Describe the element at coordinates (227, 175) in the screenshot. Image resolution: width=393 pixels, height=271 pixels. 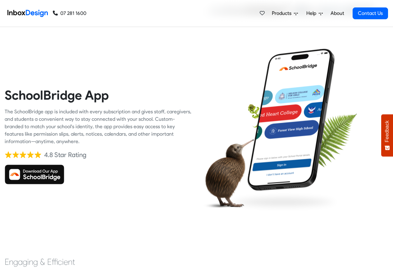
I see `img: kiwi_bird.png` at that location.